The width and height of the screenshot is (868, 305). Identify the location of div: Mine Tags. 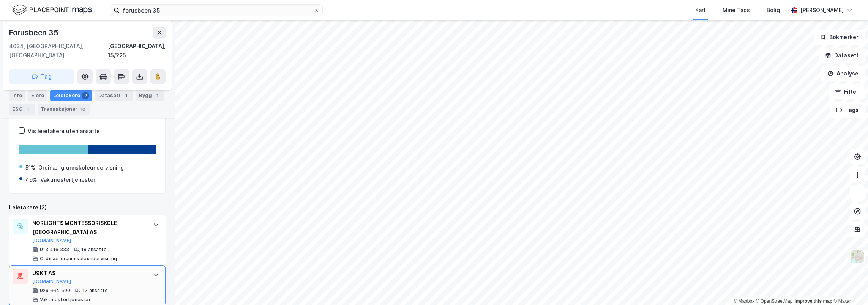
(736, 10).